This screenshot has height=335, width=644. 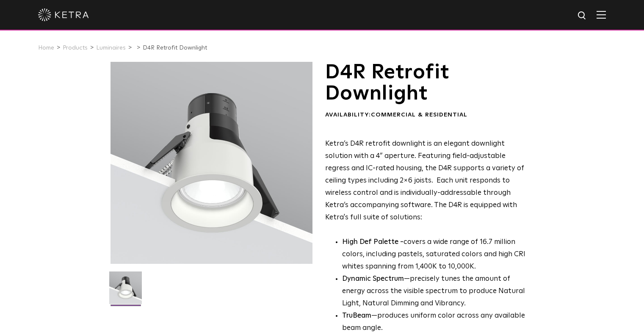 I want to click on strong: High Def Palette -, so click(x=372, y=242).